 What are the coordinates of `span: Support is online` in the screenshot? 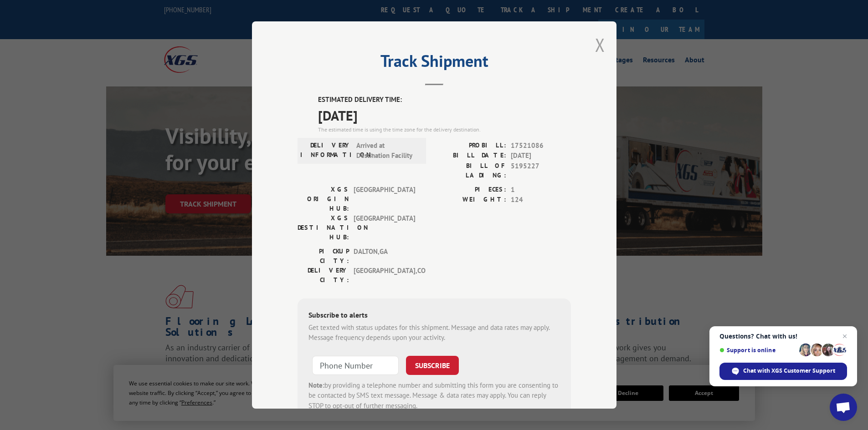 It's located at (757, 350).